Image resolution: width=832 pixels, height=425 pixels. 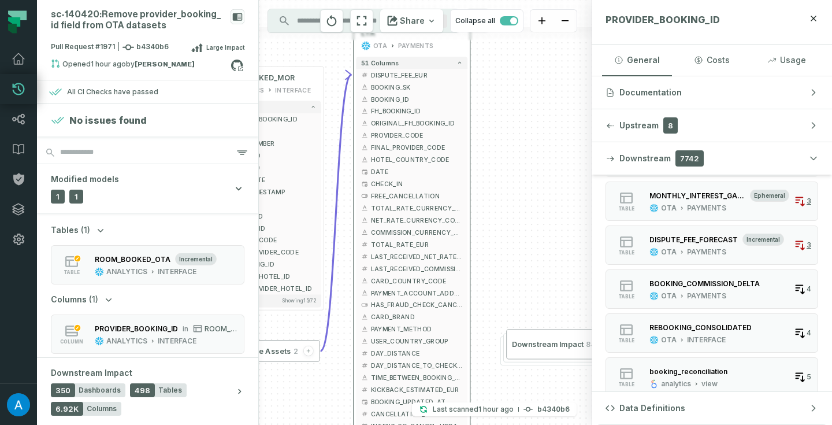 What do you see at coordinates (108, 120) in the screenshot?
I see `h4: No issues found` at bounding box center [108, 120].